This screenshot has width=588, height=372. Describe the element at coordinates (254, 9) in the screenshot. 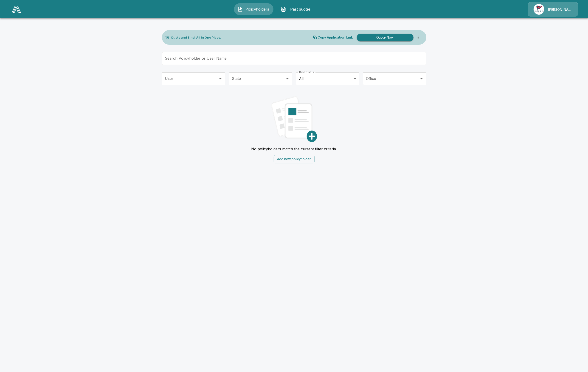

I see `button: Policyholders IconPolicyholders` at that location.